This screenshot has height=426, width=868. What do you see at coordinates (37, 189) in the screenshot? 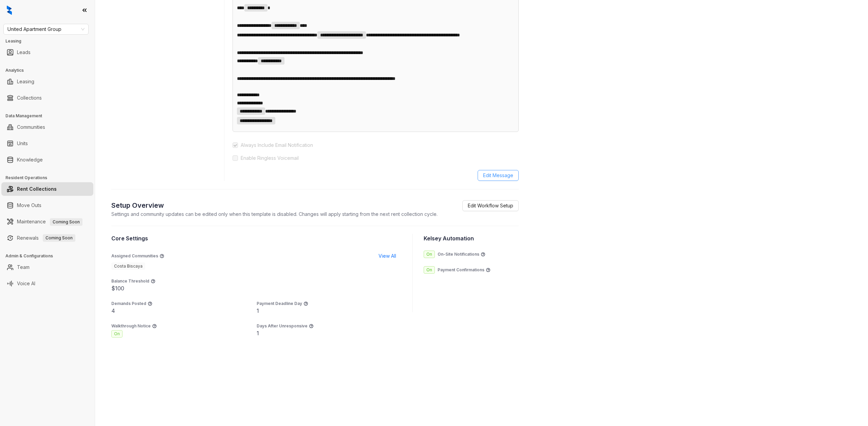
I see `a: Rent Collections` at bounding box center [37, 189].